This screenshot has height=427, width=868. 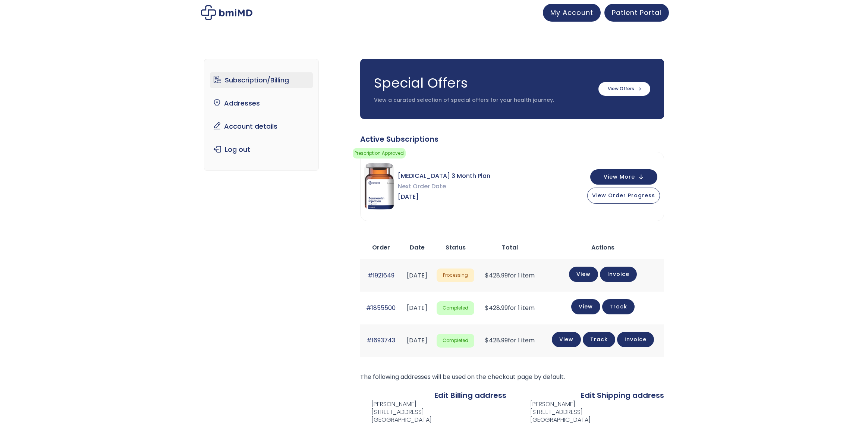 I want to click on span: Date, so click(x=417, y=247).